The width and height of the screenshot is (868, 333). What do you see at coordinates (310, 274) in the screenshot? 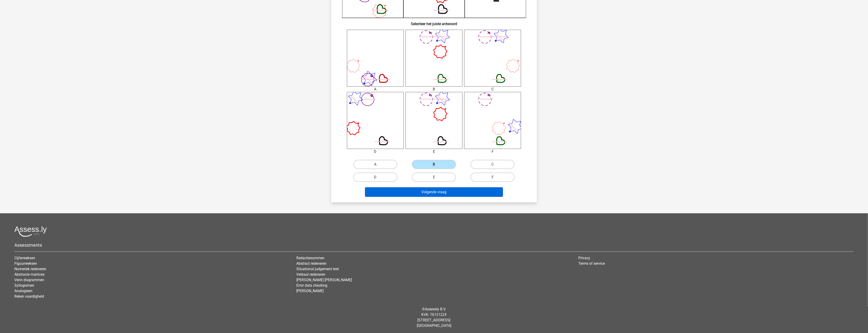
I see `a: Verbaal redeneren` at bounding box center [310, 274].